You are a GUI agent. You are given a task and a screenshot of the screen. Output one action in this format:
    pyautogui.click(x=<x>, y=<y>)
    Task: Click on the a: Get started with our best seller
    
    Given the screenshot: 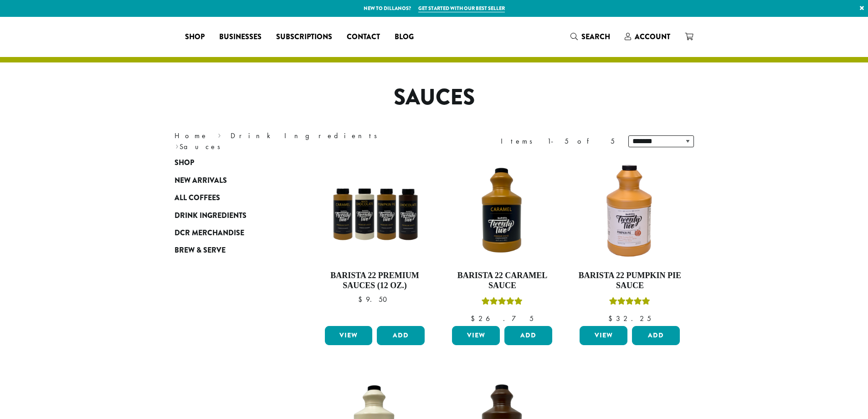 What is the action you would take?
    pyautogui.click(x=462, y=8)
    